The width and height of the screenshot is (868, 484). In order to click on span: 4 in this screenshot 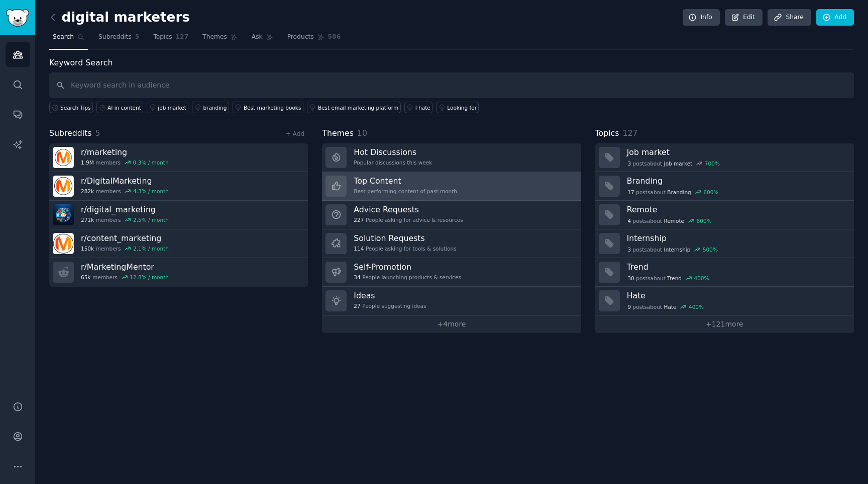, I will do `click(629, 221)`.